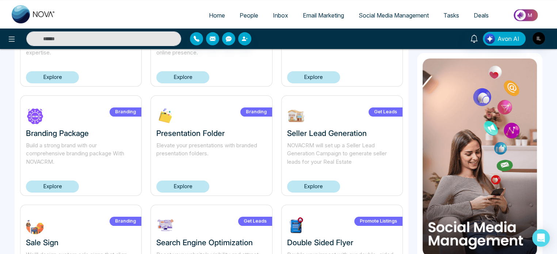 This screenshot has width=557, height=254. Describe the element at coordinates (35, 116) in the screenshot. I see `img: 2AD8I1730320587.jpg` at that location.